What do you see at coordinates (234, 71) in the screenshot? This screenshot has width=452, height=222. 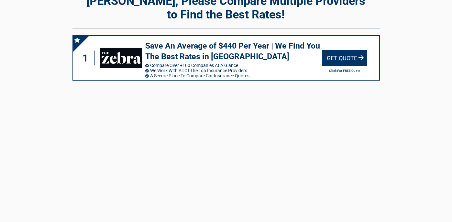 I see `li: We Work With All Of The Top Insurance Providers` at bounding box center [234, 71].